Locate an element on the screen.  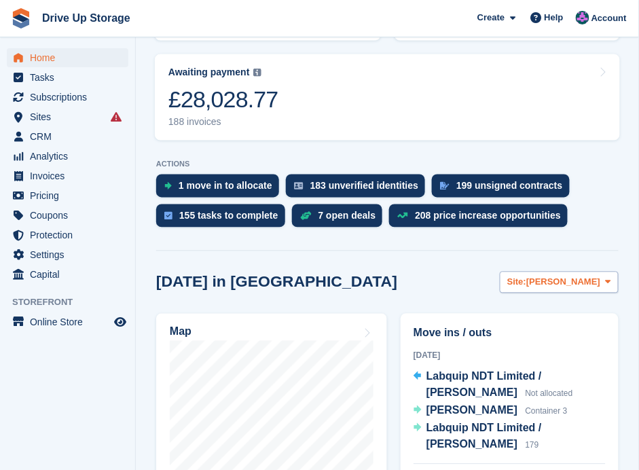
img: stora-icon-8386f47178a22dfd0bd8f6a31ec36ba5ce8667c1dd55bd0f319d3a0aa187defe.svg is located at coordinates (21, 18).